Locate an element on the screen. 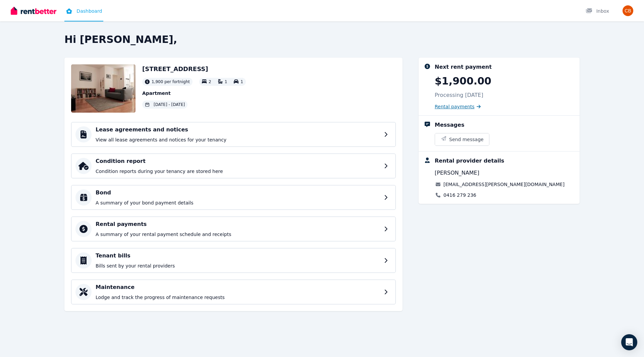  img: website_grey.svg is located at coordinates (14, 20).